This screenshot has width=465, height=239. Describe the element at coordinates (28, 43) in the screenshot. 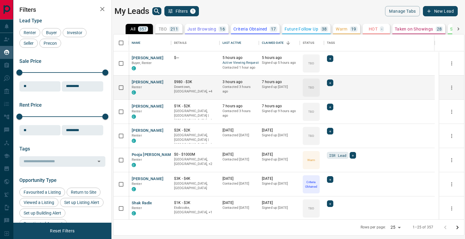

I see `div: Seller` at that location.